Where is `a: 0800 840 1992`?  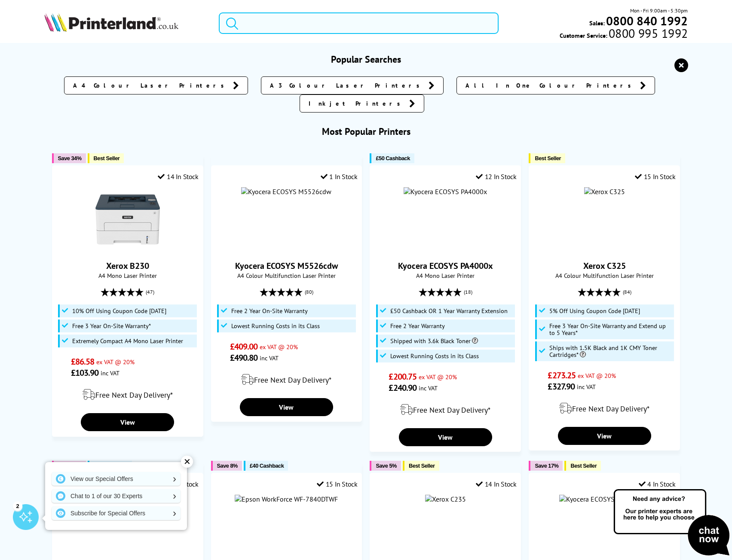 a: 0800 840 1992 is located at coordinates (646, 21).